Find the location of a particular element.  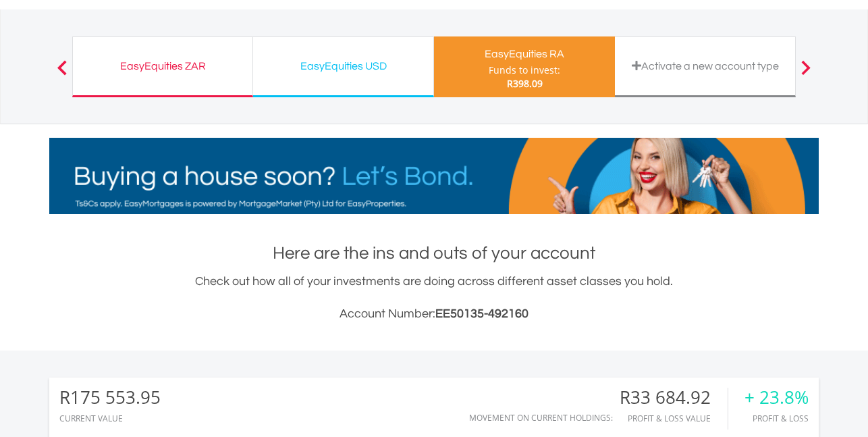

h3: Account Number: is located at coordinates (434, 314).